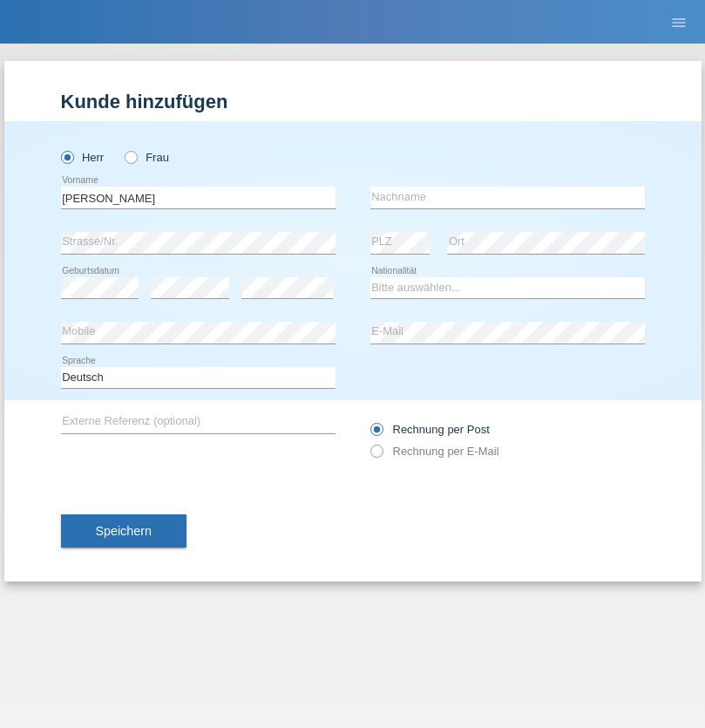  I want to click on input: Rechnung per E-Mail, so click(376, 455).